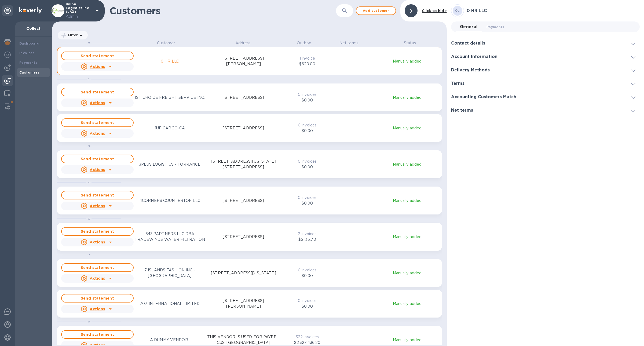 The image size is (644, 346). Describe the element at coordinates (434, 11) in the screenshot. I see `b: Click to hide` at that location.